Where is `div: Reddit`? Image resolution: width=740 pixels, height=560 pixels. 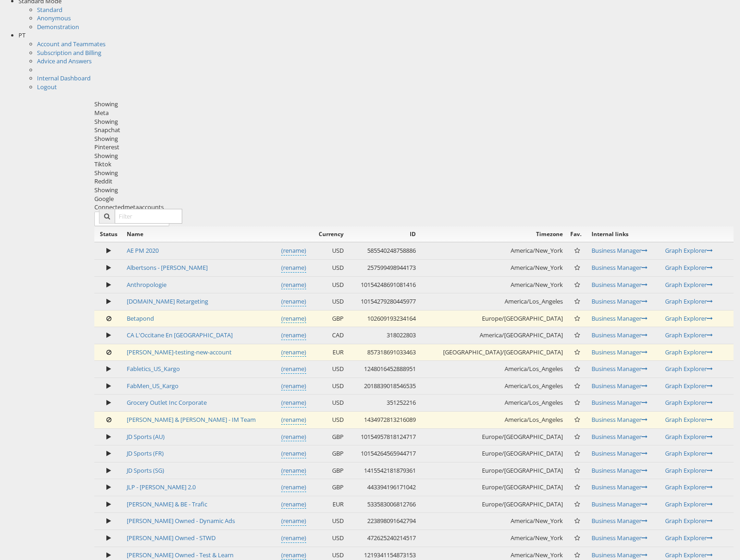
div: Reddit is located at coordinates (414, 181).